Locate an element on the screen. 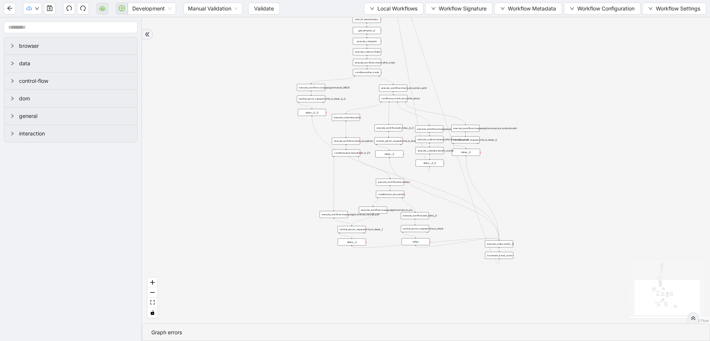 Image resolution: width=710 pixels, height=341 pixels. div: interaction is located at coordinates (71, 134).